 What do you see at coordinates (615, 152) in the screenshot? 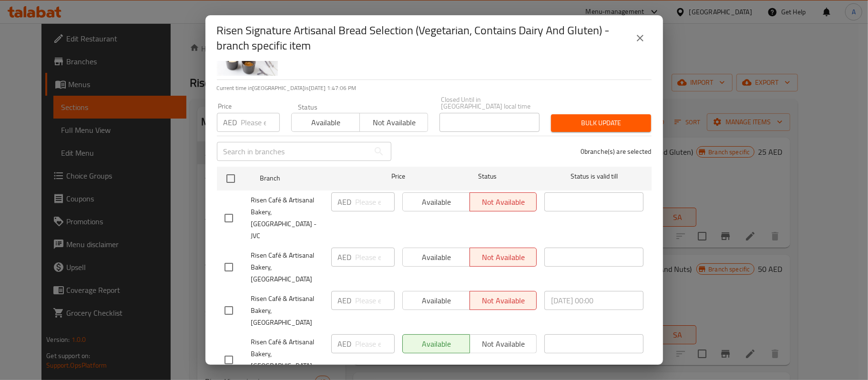
I see `p: 0 branche(s) are selected` at bounding box center [615, 152].